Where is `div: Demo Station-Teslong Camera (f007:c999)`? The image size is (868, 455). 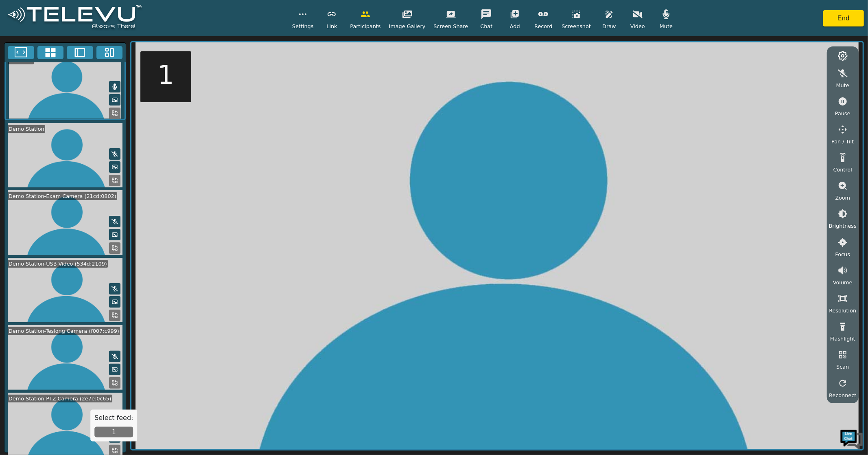
div: Demo Station-Teslong Camera (f007:c999) is located at coordinates (64, 331).